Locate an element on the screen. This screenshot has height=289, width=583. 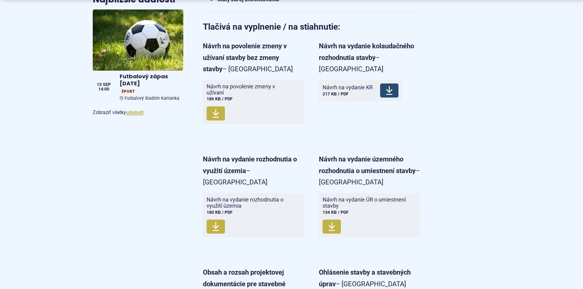
span: 134 KB / PDF is located at coordinates (335, 212).